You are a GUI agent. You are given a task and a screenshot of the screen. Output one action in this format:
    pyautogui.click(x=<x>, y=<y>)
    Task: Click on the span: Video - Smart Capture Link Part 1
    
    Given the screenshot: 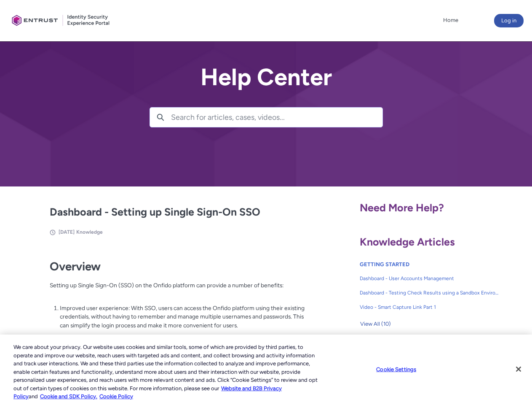 What is the action you would take?
    pyautogui.click(x=430, y=307)
    